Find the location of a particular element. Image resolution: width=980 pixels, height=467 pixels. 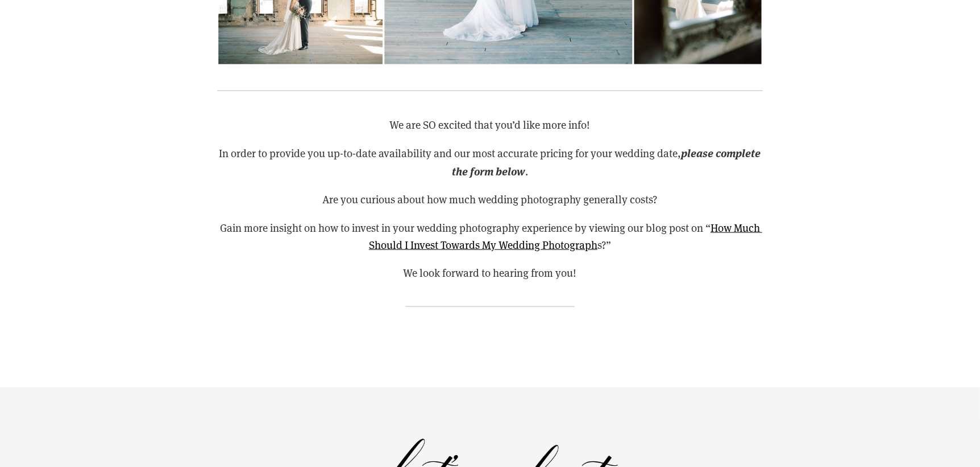

a: How Much Should I Invest Towards My Wedding Photograph is located at coordinates (566, 235).